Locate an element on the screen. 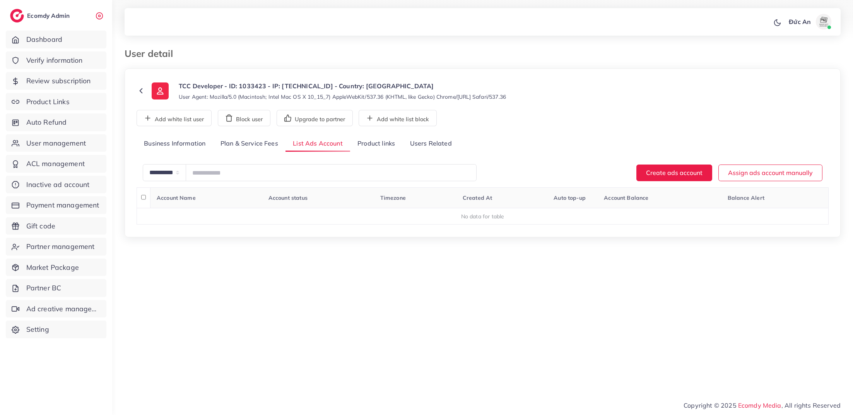 Image resolution: width=853 pixels, height=415 pixels. button: Add white list block is located at coordinates (398, 118).